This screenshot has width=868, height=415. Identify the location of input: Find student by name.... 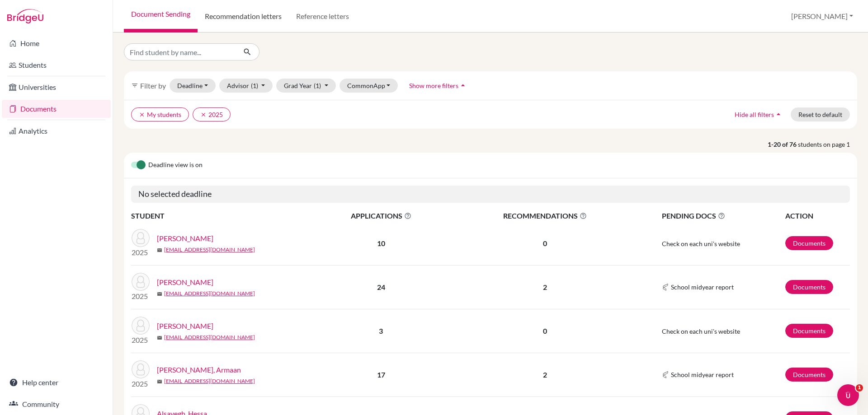
(180, 52).